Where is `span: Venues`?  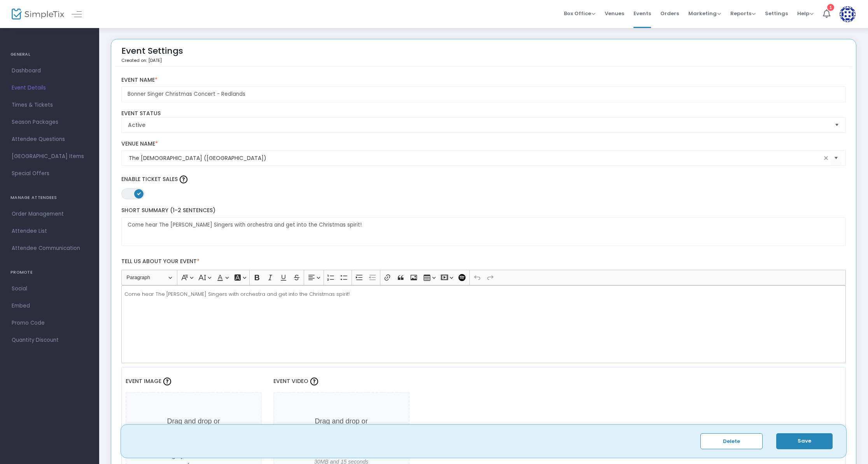 span: Venues is located at coordinates (614, 13).